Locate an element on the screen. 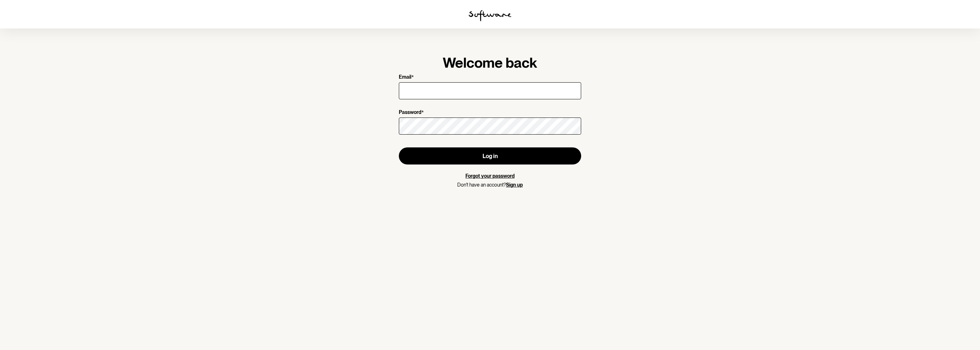  button: Log in is located at coordinates (490, 156).